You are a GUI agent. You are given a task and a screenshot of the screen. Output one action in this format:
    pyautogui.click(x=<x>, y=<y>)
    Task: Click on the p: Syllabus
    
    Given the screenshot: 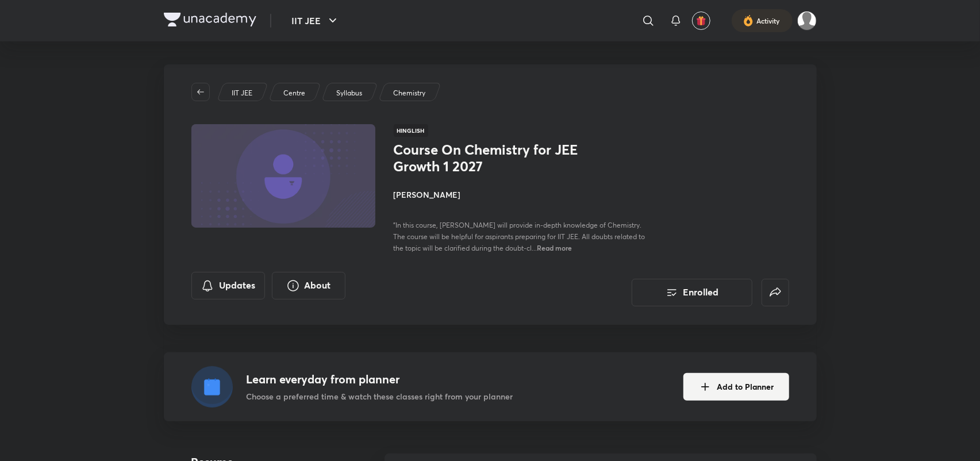 What is the action you would take?
    pyautogui.click(x=349, y=93)
    